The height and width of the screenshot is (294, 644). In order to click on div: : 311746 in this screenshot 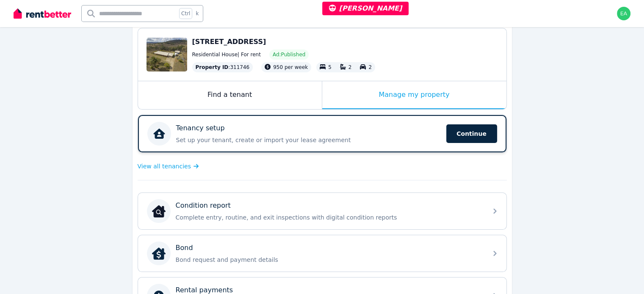, I will do `click(223, 67)`.